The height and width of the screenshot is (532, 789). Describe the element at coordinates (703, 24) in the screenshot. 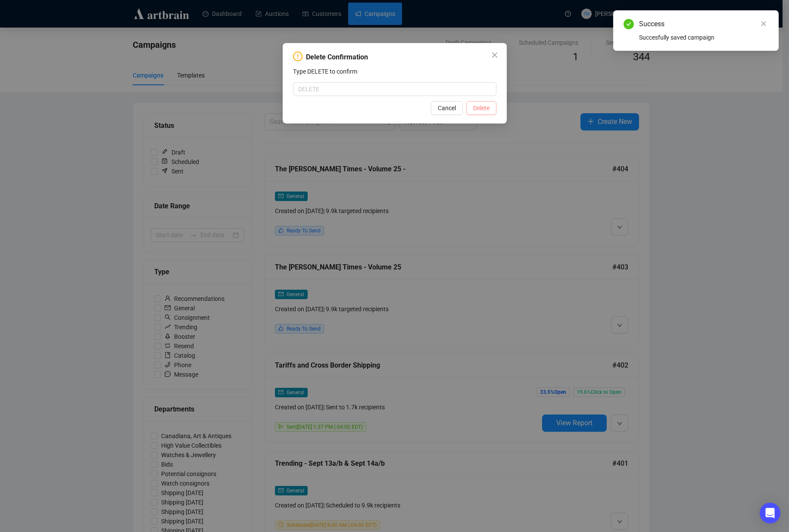

I see `div: Success` at that location.